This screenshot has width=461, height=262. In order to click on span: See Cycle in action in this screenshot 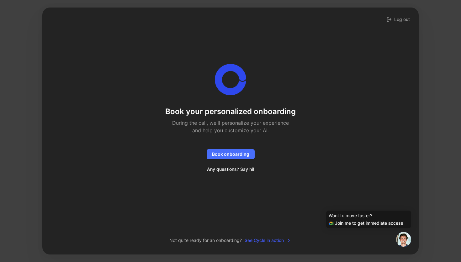, I will do `click(268, 241)`.